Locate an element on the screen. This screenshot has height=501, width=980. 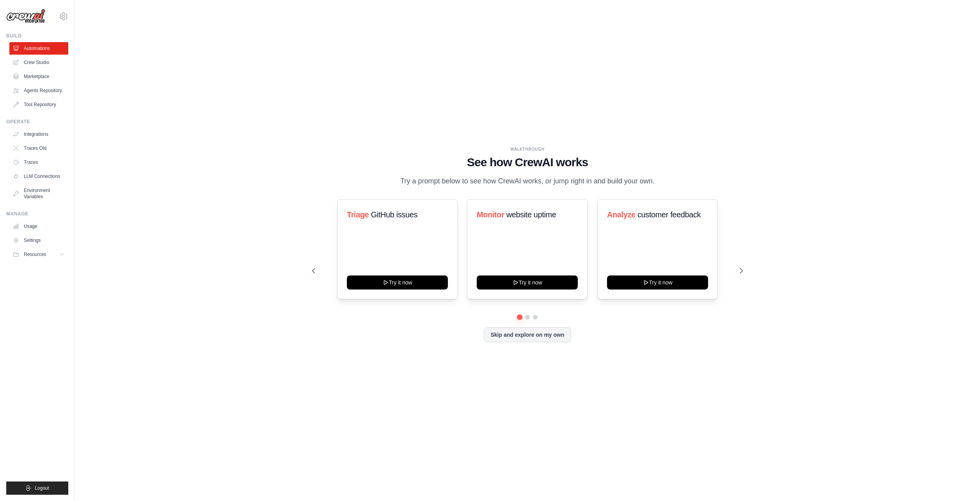
a: Traces Old is located at coordinates (39, 148).